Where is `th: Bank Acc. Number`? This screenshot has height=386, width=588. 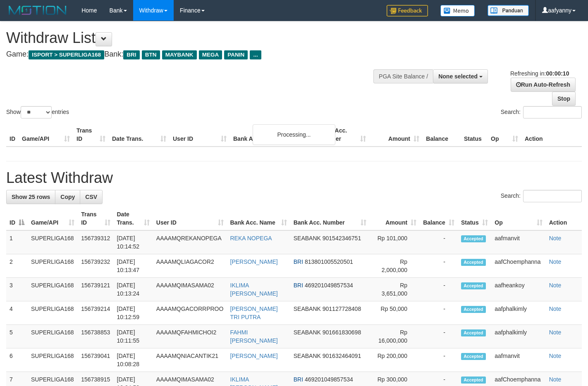 th: Bank Acc. Number is located at coordinates (342, 135).